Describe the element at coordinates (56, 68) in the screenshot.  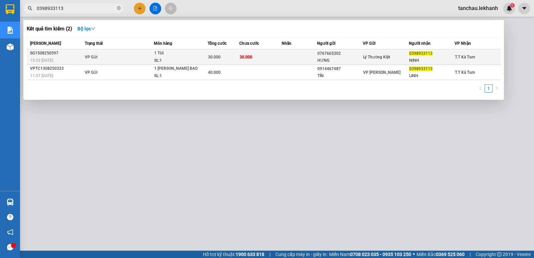
I see `div: VPTC1308250323` at that location.